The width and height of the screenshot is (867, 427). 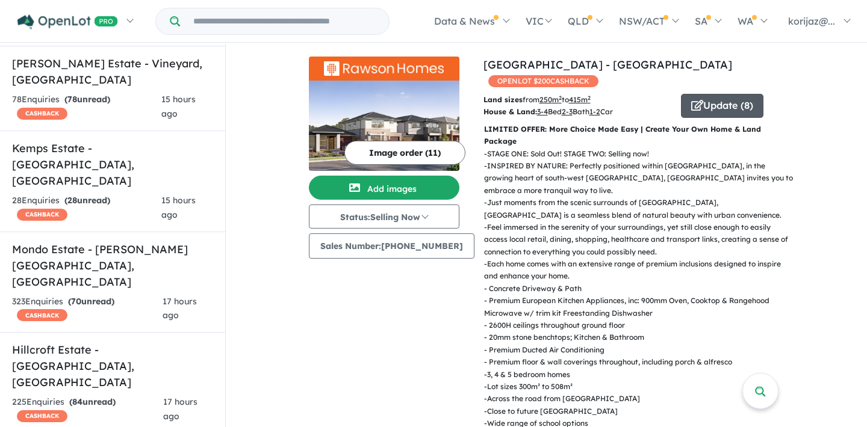 I want to click on p: Bed Bath Car, so click(x=577, y=112).